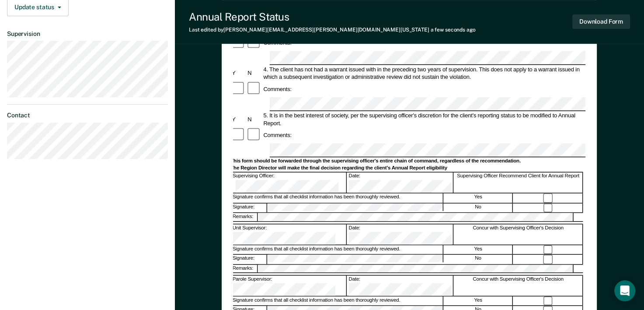 The height and width of the screenshot is (310, 644). What do you see at coordinates (423, 119) in the screenshot?
I see `div: 5. It is in the best interest of society, per the supervising officer's discretion for the client...` at bounding box center [423, 119].